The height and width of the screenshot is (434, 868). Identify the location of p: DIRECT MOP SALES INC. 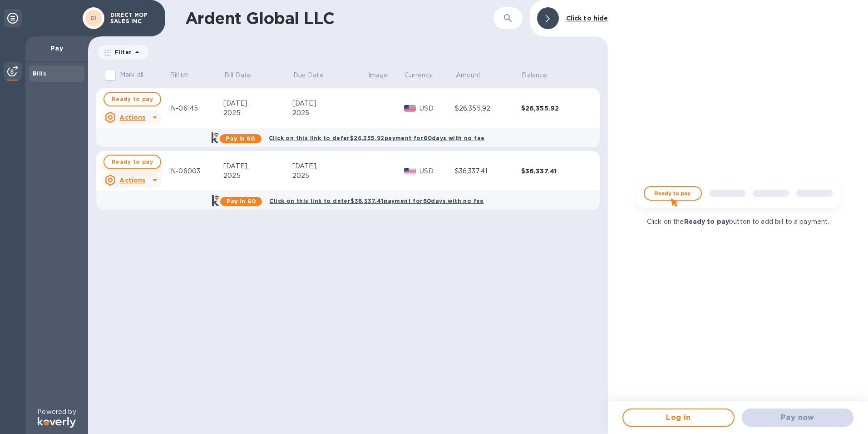
(133, 18).